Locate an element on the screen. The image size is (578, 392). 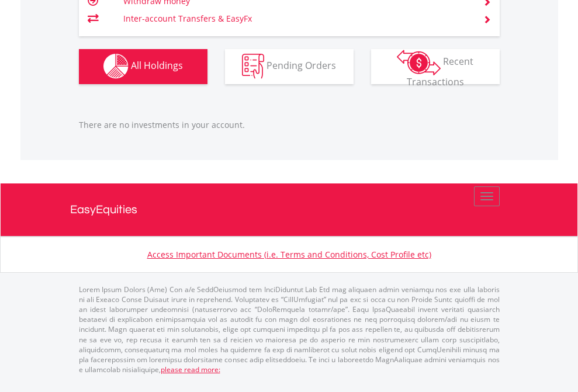
div: EasyEquities is located at coordinates (289, 209).